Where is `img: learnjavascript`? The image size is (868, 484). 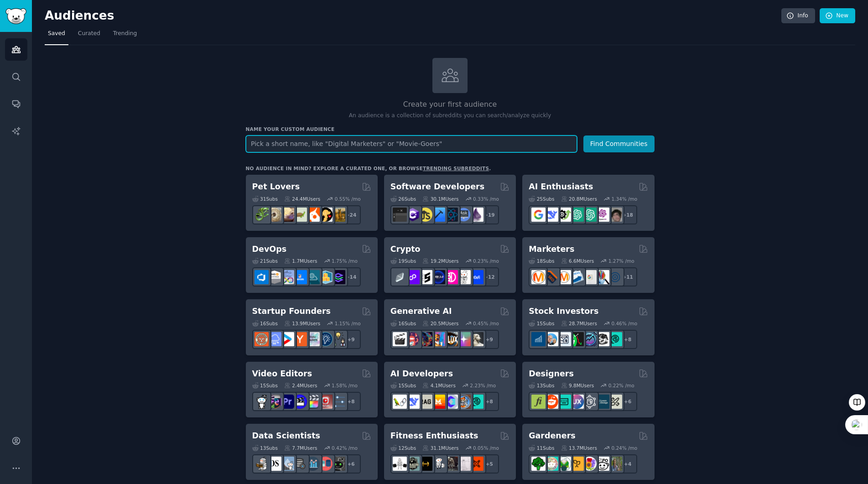
img: learnjavascript is located at coordinates (425, 215).